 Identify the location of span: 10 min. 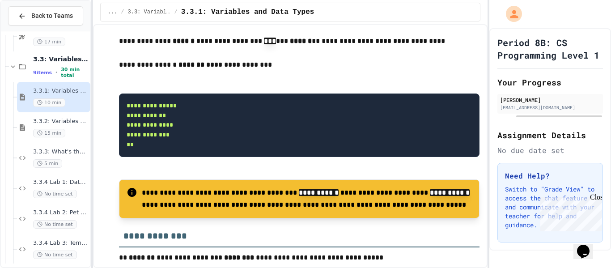
(49, 102).